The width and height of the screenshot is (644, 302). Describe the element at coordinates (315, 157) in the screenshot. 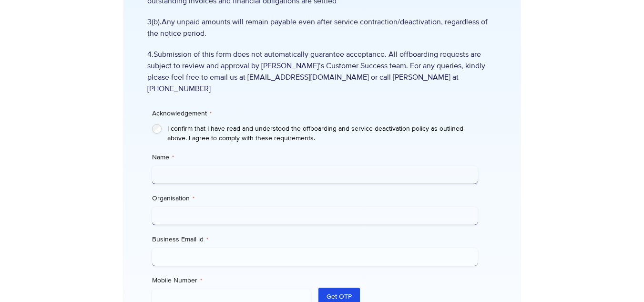

I see `label: Name` at that location.